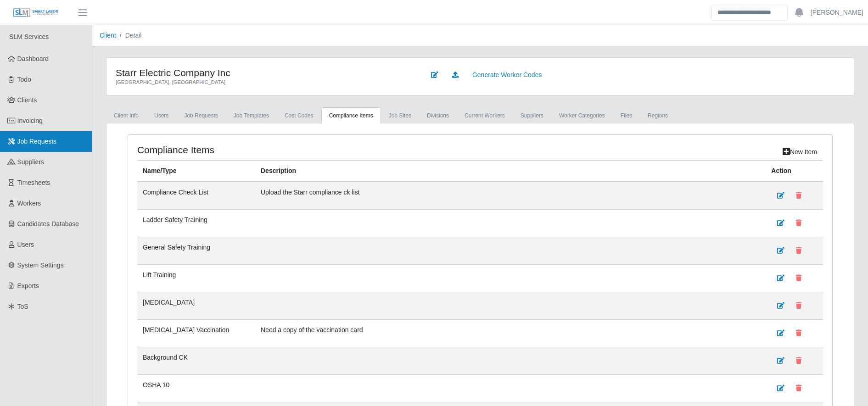  I want to click on span: Clients, so click(27, 100).